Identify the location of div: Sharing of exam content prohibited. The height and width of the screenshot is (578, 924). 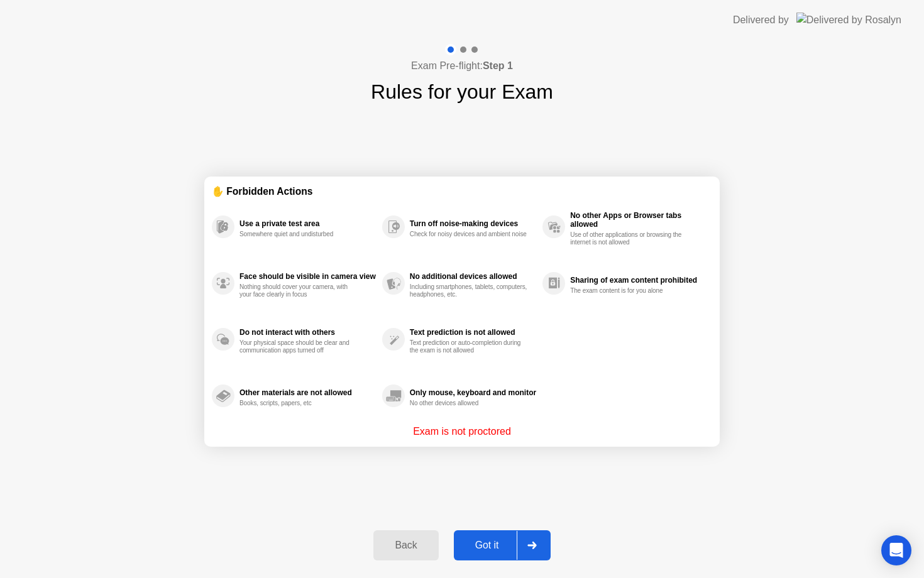
(638, 280).